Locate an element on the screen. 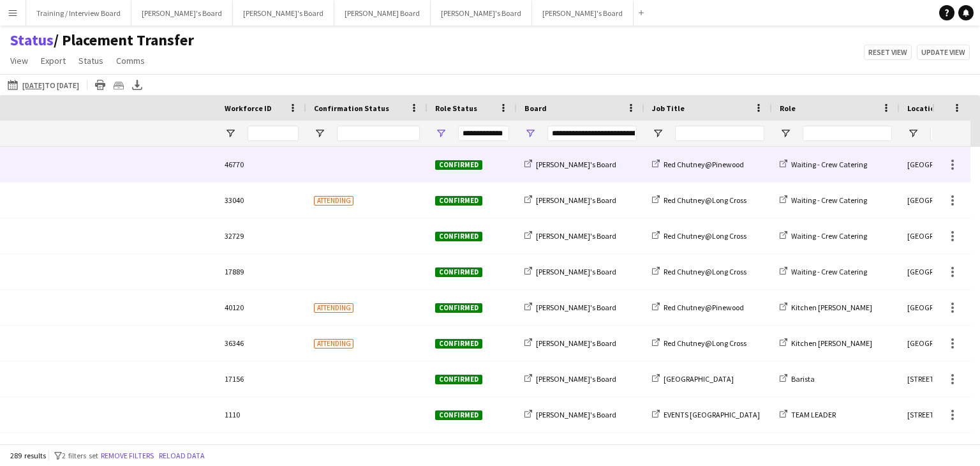 Image resolution: width=980 pixels, height=466 pixels. input: Workforce ID Filter Input is located at coordinates (273, 133).